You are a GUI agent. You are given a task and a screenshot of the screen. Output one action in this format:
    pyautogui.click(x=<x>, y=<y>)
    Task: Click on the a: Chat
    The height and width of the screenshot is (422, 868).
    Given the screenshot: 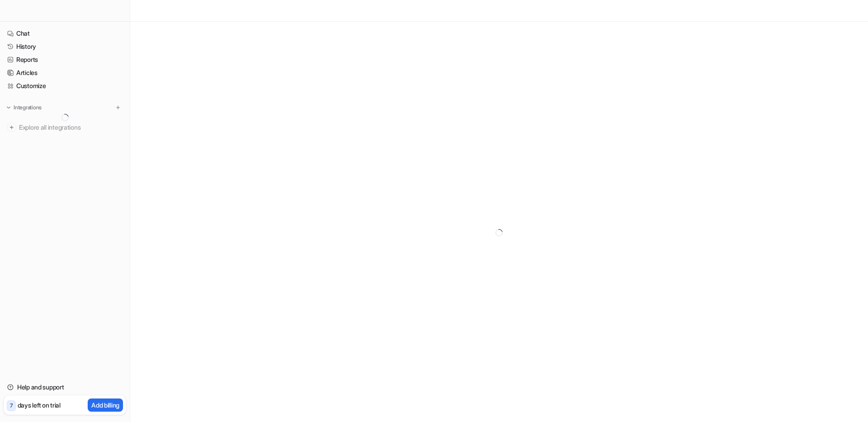 What is the action you would take?
    pyautogui.click(x=65, y=33)
    